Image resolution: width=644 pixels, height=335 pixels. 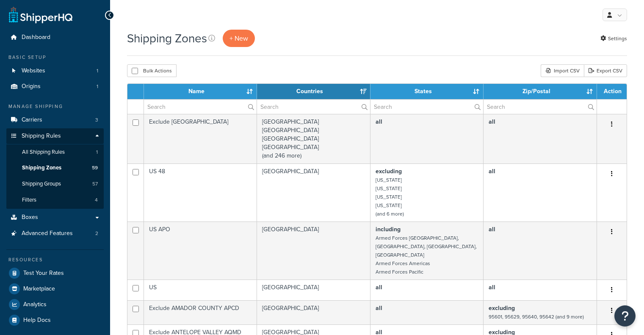 What do you see at coordinates (47, 233) in the screenshot?
I see `span: Advanced Features` at bounding box center [47, 233].